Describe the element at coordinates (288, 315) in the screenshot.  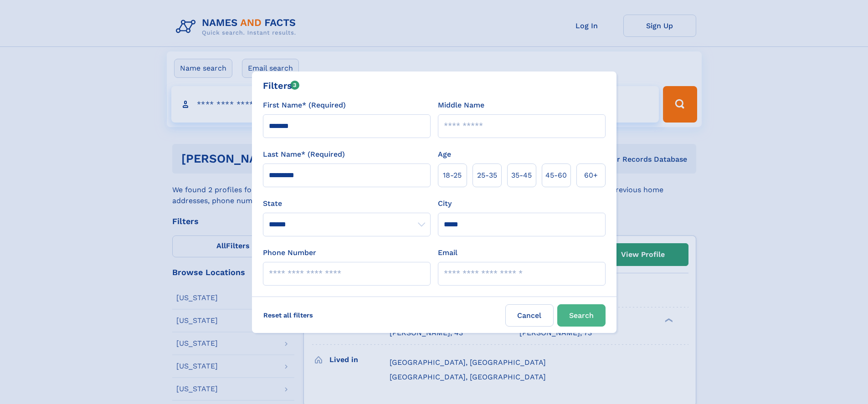
I see `label: Reset all filters` at that location.